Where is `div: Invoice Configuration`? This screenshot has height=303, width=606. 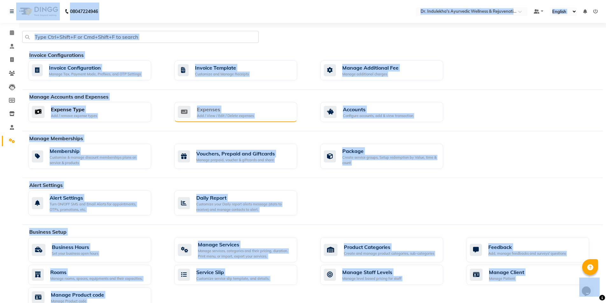
div: Invoice Configuration is located at coordinates (95, 68).